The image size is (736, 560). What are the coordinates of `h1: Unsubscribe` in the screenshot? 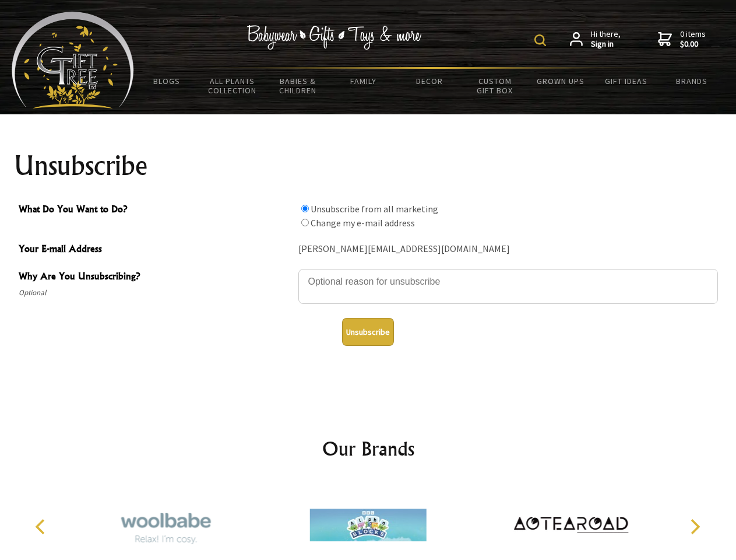 It's located at (369, 166).